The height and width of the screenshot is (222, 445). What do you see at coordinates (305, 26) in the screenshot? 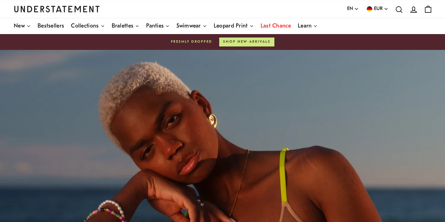
I see `span: Learn` at bounding box center [305, 26].